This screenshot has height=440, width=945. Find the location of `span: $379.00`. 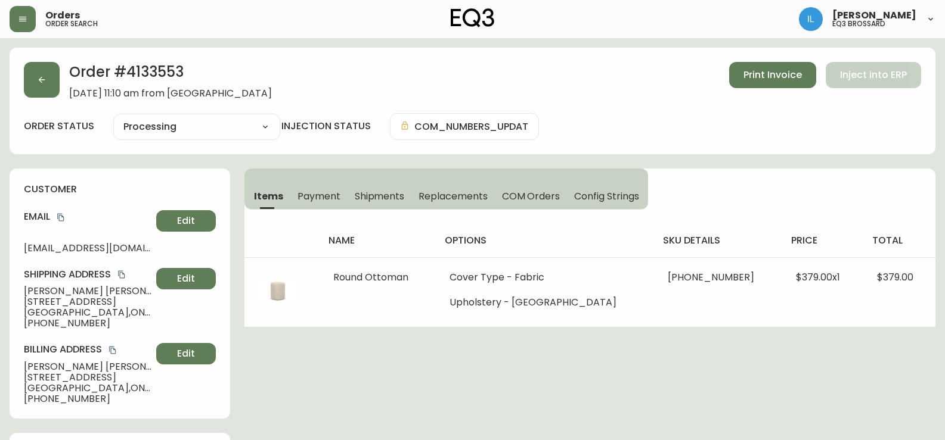

span: $379.00 is located at coordinates (895, 277).